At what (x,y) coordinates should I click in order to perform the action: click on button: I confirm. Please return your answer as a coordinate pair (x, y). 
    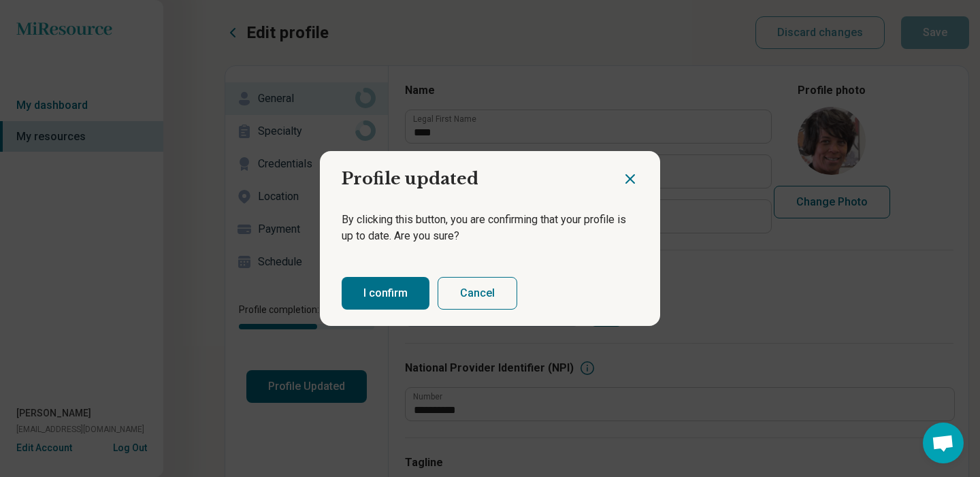
    Looking at the image, I should click on (385, 293).